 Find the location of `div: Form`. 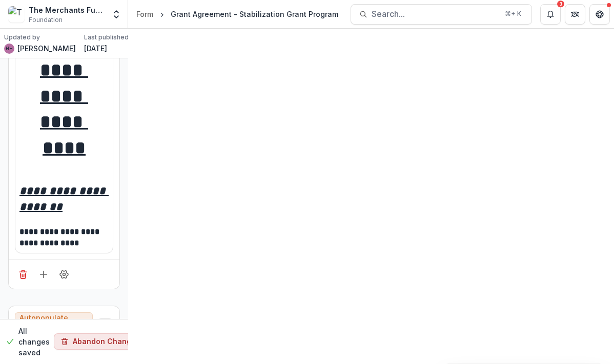

div: Form is located at coordinates (145, 14).